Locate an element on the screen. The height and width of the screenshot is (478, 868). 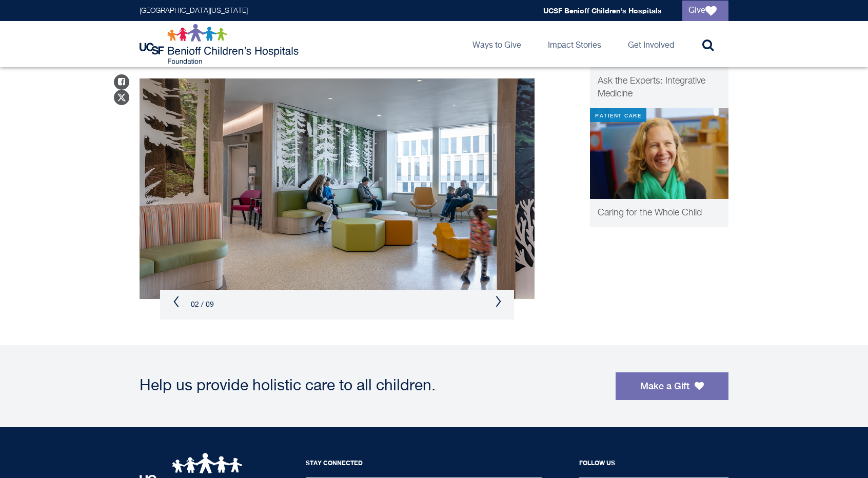
img: gateway clinic interior room is located at coordinates (337, 188).